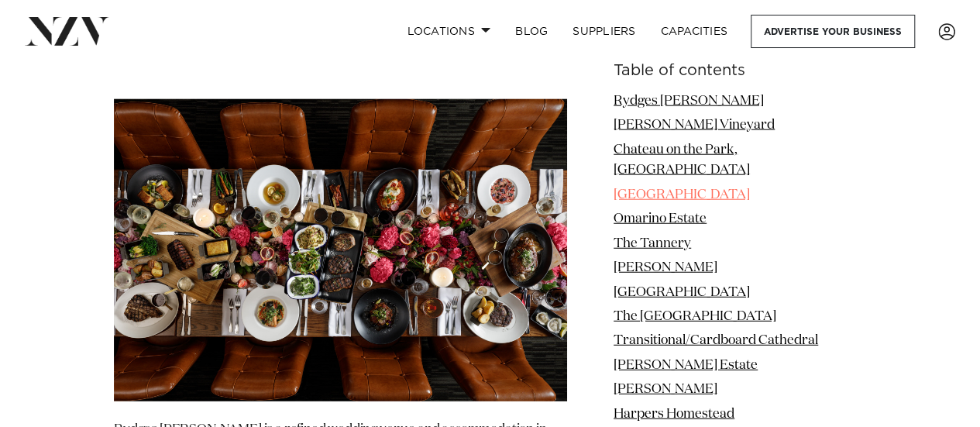  Describe the element at coordinates (603, 31) in the screenshot. I see `a: SUPPLIERS` at that location.